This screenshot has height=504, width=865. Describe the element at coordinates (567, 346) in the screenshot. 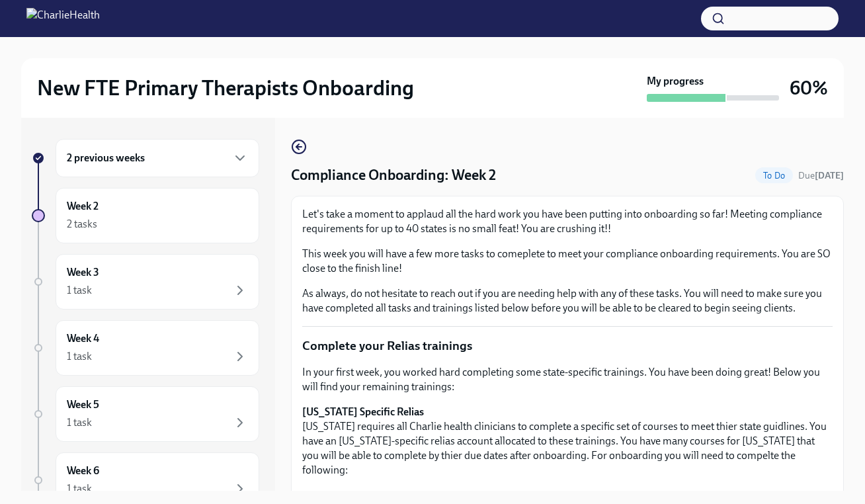

I see `p: Complete your Relias trainings` at that location.